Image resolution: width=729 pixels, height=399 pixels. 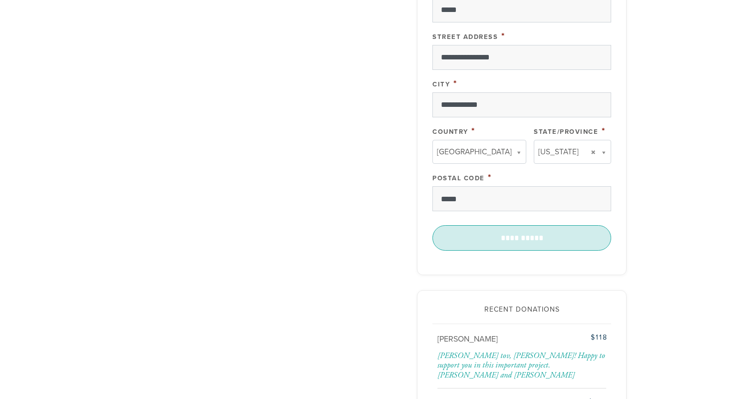 I want to click on label: Postal Code, so click(x=458, y=178).